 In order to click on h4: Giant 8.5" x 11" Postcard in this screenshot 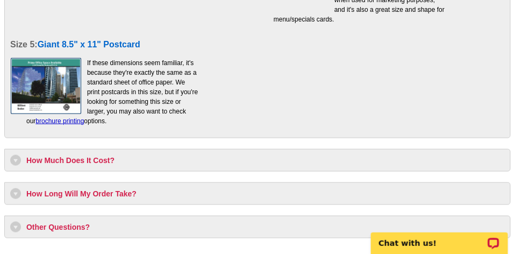, I will do `click(128, 44)`.